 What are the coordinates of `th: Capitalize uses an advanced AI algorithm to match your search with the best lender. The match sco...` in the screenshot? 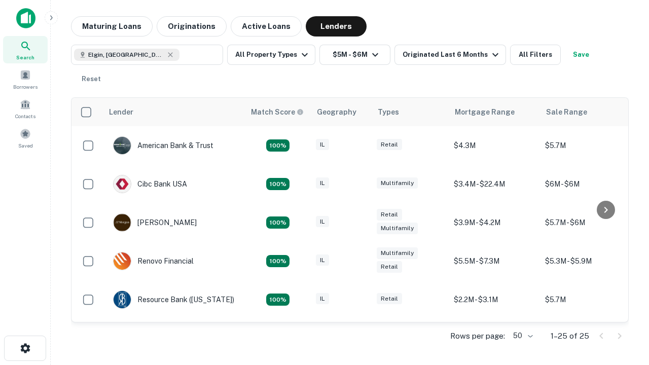 It's located at (278, 112).